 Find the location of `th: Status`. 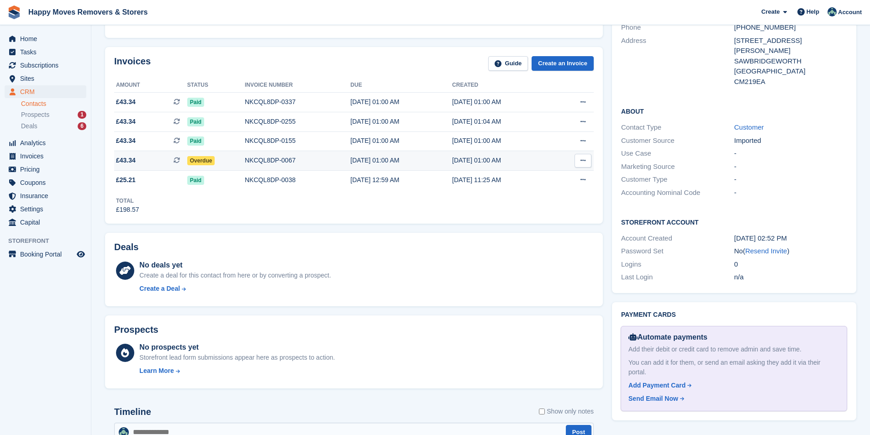

th: Status is located at coordinates (216, 85).